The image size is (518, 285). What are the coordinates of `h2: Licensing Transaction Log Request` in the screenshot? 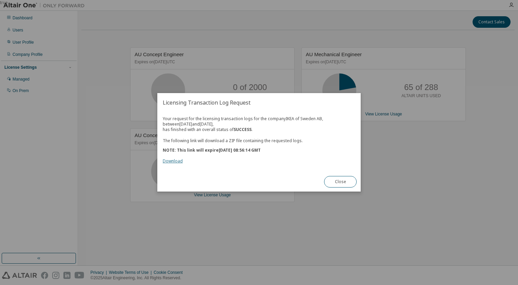 It's located at (259, 103).